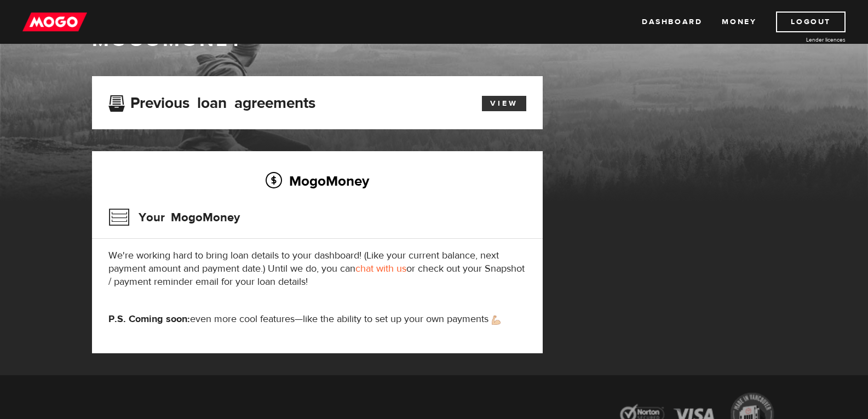  Describe the element at coordinates (317, 180) in the screenshot. I see `h2: MogoMoney` at that location.